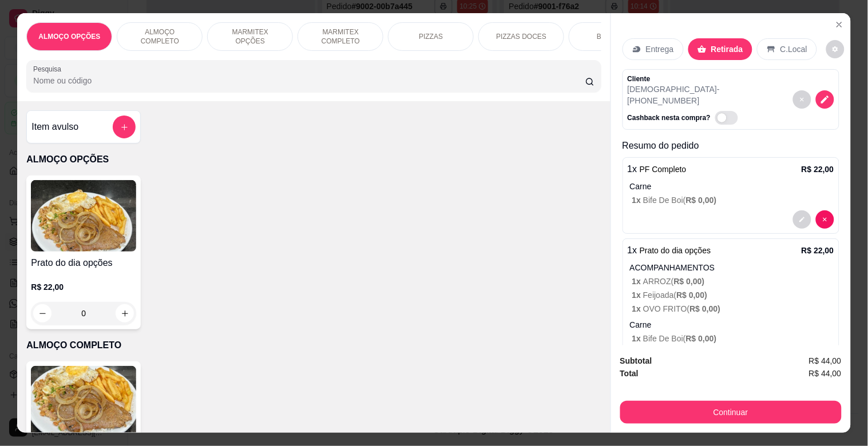  What do you see at coordinates (250, 37) in the screenshot?
I see `p: MARMITEX OPÇÕES` at bounding box center [250, 37].